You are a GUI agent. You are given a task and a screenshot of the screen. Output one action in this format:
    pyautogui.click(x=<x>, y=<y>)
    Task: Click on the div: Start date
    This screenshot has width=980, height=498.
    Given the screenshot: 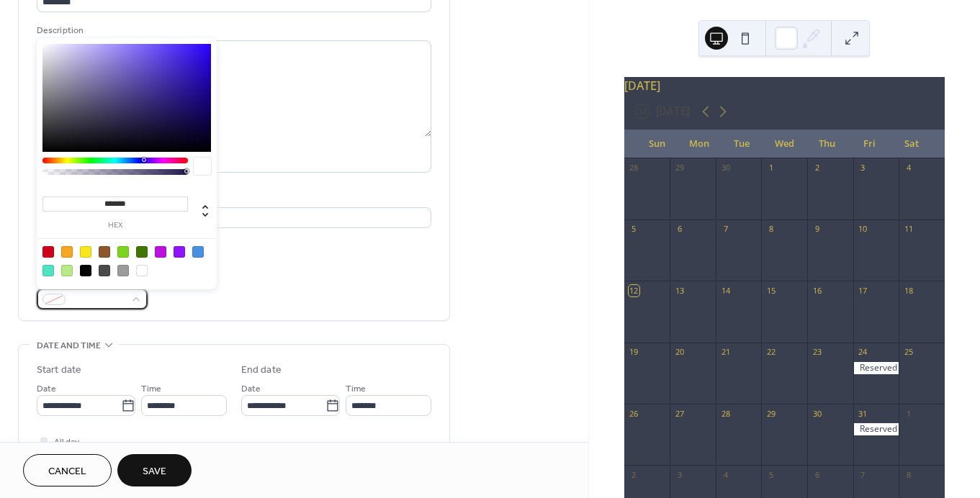 What is the action you would take?
    pyautogui.click(x=59, y=370)
    